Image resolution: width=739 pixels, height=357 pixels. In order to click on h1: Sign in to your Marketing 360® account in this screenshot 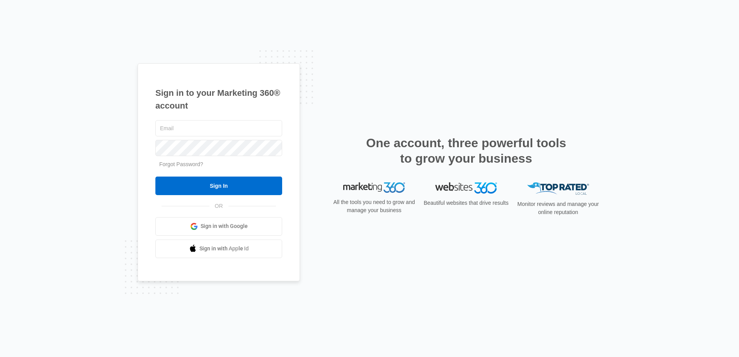, I will do `click(219, 99)`.